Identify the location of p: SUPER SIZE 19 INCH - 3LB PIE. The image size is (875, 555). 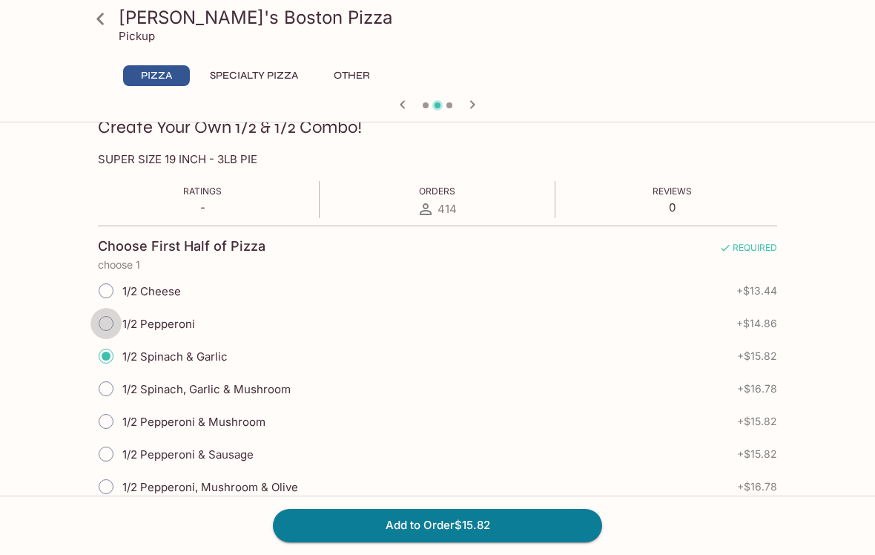
(438, 159).